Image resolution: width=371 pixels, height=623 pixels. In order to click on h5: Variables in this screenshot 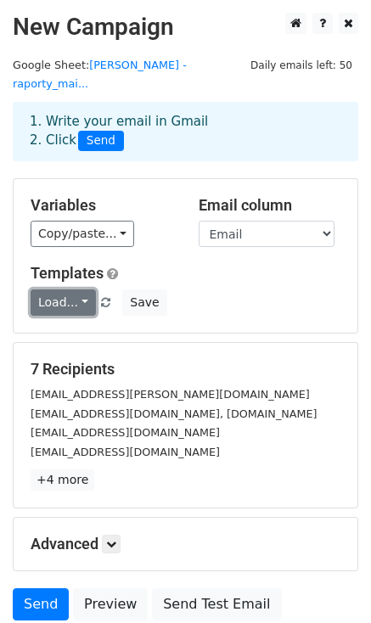, I will do `click(102, 206)`.